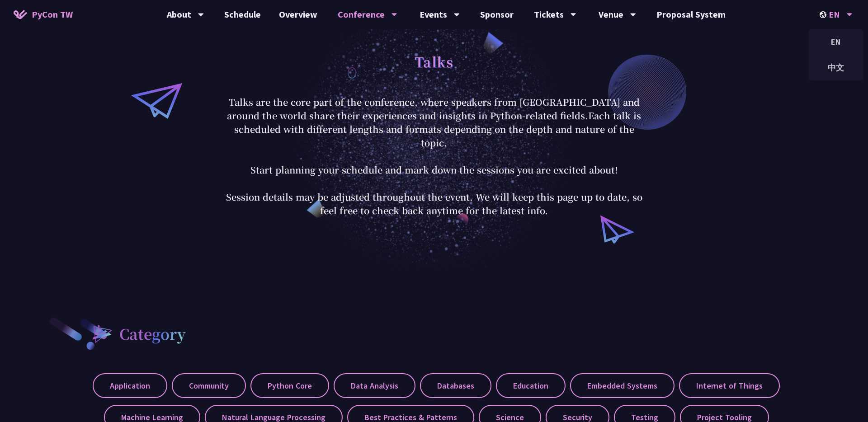 The image size is (868, 422). Describe the element at coordinates (456, 385) in the screenshot. I see `label: Databases` at that location.